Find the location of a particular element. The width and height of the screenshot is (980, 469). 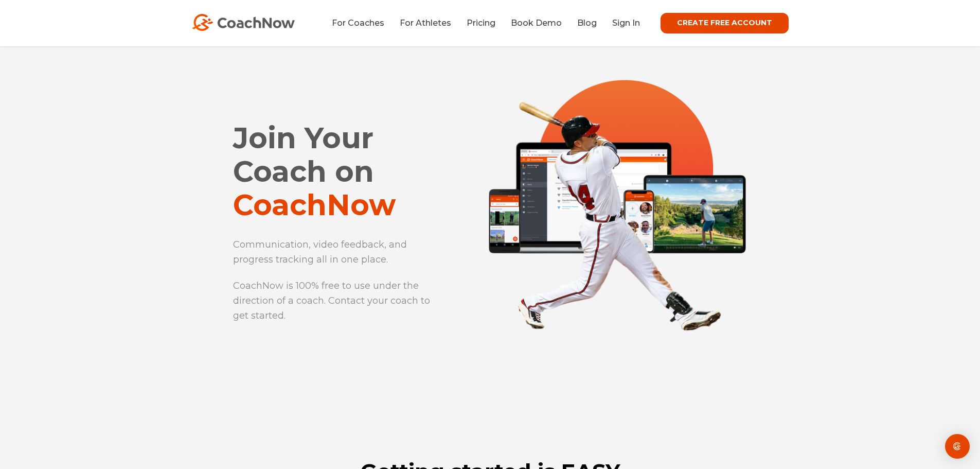

img: CoachNow Logo is located at coordinates (244, 22).